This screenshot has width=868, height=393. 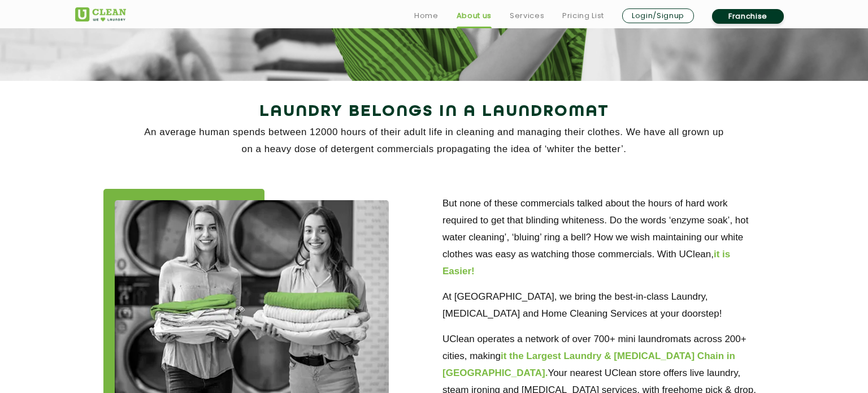 What do you see at coordinates (527, 16) in the screenshot?
I see `a: Services` at bounding box center [527, 16].